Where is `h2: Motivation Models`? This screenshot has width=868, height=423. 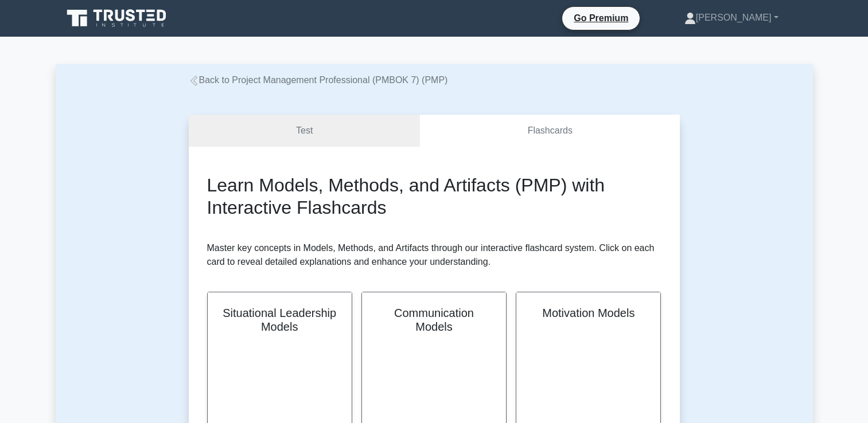 h2: Motivation Models is located at coordinates (588, 313).